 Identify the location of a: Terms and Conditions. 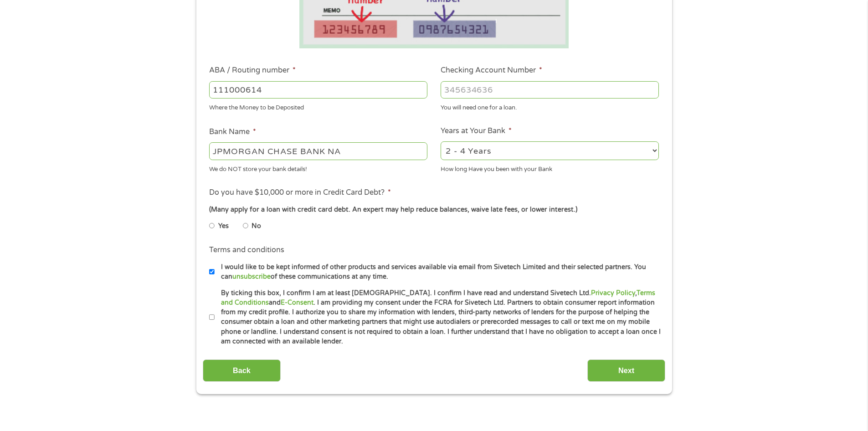
(438, 298).